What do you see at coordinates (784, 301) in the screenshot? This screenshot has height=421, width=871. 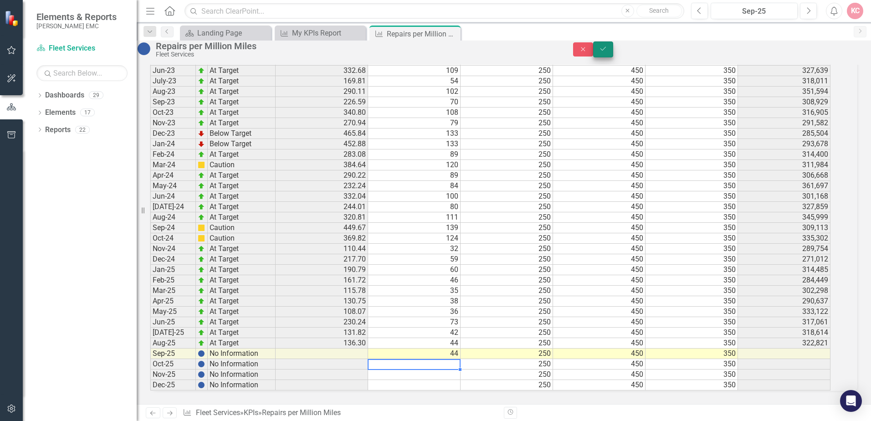 I see `td: 290,637` at bounding box center [784, 301].